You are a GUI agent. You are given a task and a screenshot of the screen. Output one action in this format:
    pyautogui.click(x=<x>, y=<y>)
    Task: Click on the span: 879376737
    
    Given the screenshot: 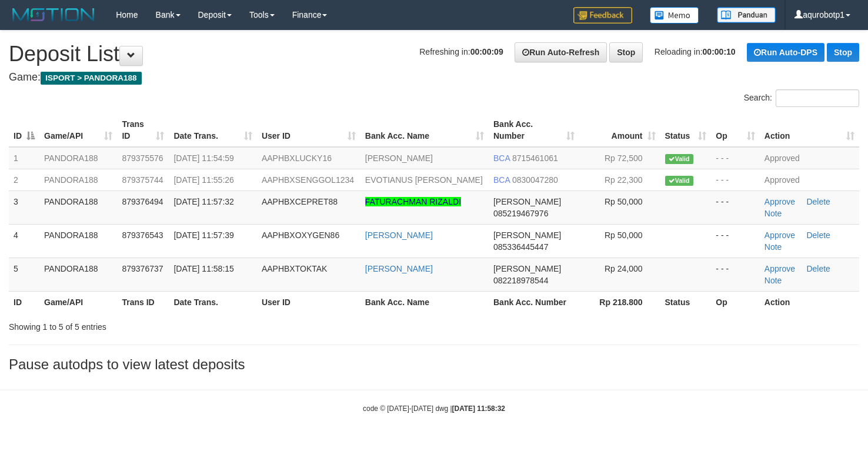 What is the action you would take?
    pyautogui.click(x=142, y=269)
    